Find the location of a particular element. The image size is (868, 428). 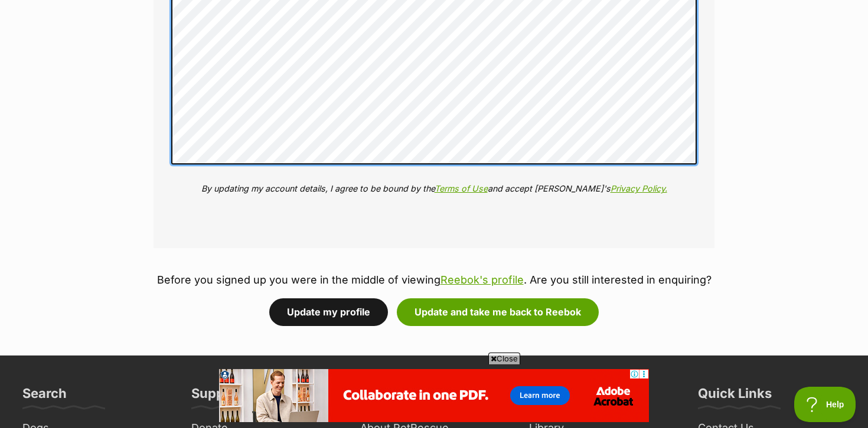

a: Privacy Policy. is located at coordinates (639, 188).